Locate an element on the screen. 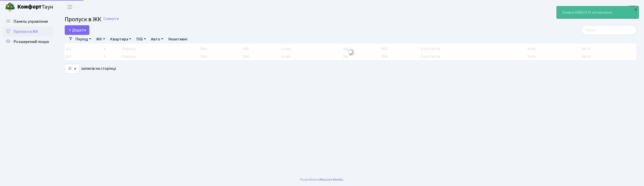 This screenshot has width=644, height=186. span: Панель управління is located at coordinates (31, 22).